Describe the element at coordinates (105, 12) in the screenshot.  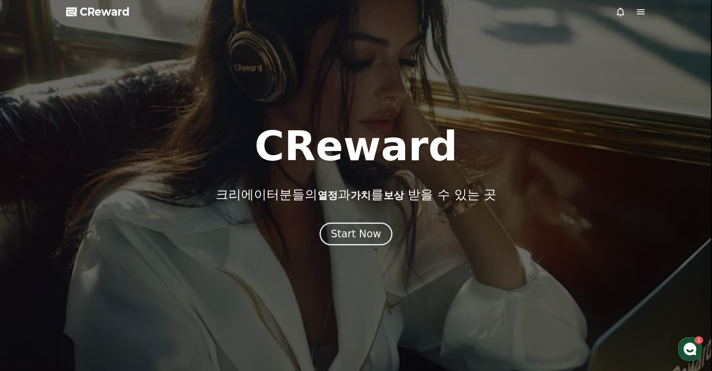
I see `span: CReward` at that location.